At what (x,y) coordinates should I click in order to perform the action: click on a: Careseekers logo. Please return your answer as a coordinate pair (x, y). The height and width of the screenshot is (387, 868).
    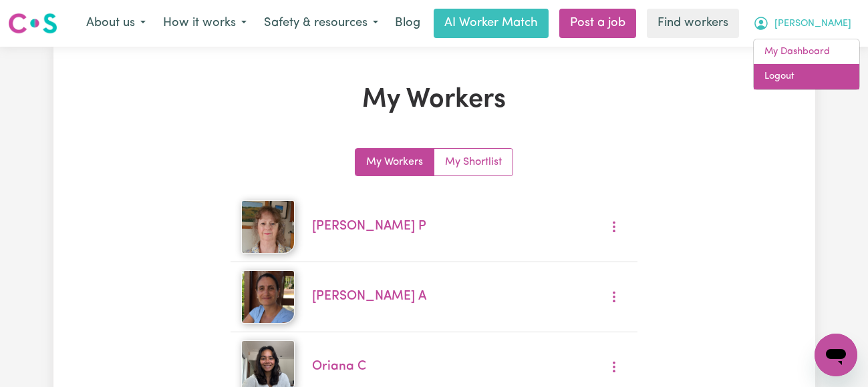
    Looking at the image, I should click on (33, 24).